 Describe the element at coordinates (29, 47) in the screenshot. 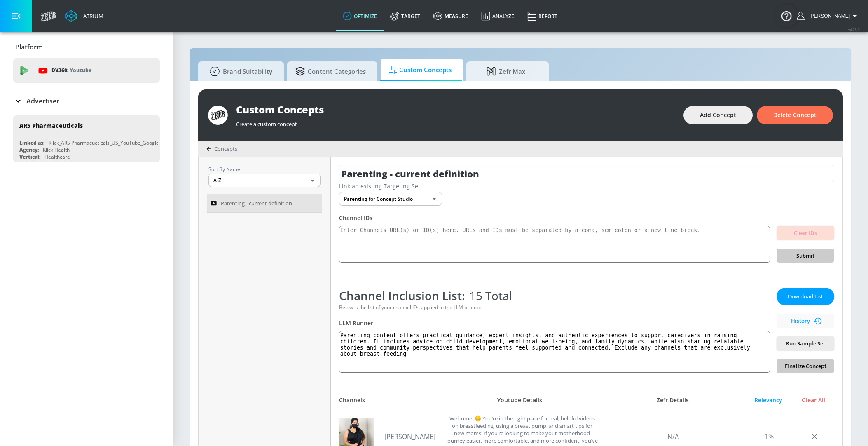

I see `p: Platform` at that location.